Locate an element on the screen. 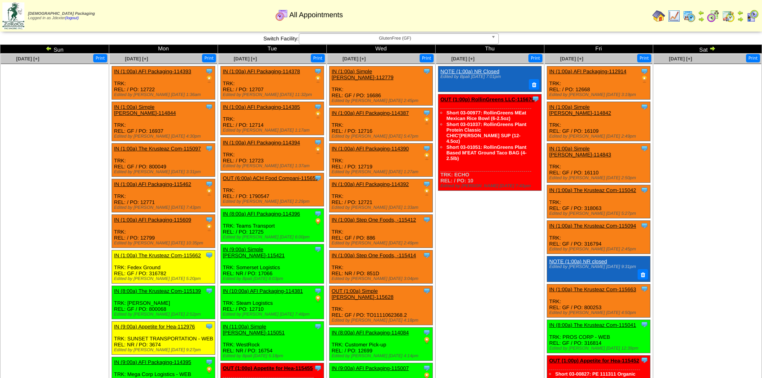 This screenshot has width=762, height=378. span: All Appointments is located at coordinates (316, 15).